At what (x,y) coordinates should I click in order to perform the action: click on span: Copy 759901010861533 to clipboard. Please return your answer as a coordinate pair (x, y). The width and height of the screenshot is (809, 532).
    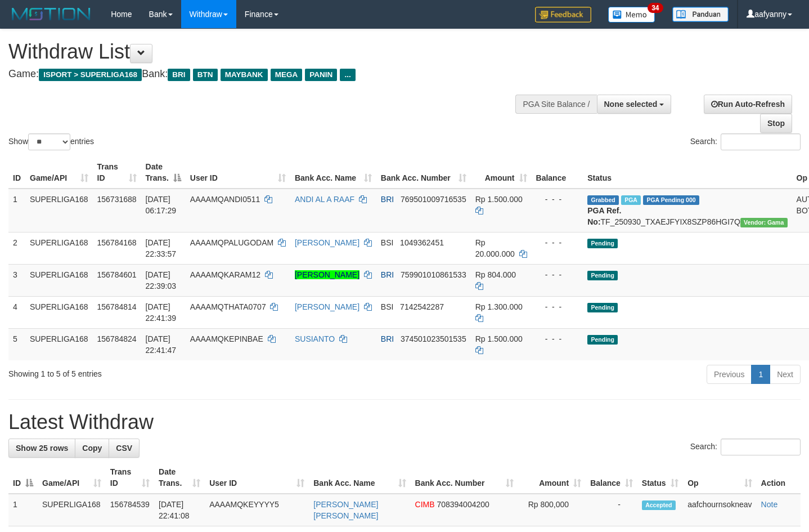
    Looking at the image, I should click on (433, 275).